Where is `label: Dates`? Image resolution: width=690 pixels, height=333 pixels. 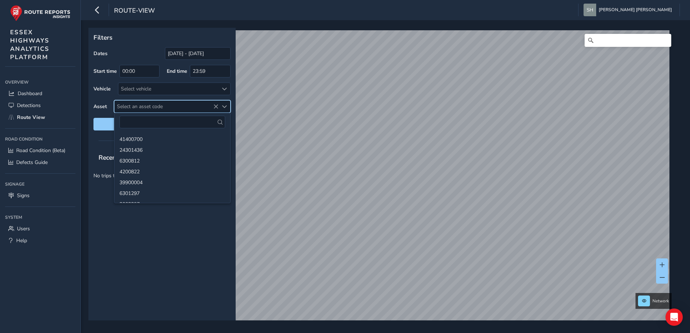 label: Dates is located at coordinates (100, 53).